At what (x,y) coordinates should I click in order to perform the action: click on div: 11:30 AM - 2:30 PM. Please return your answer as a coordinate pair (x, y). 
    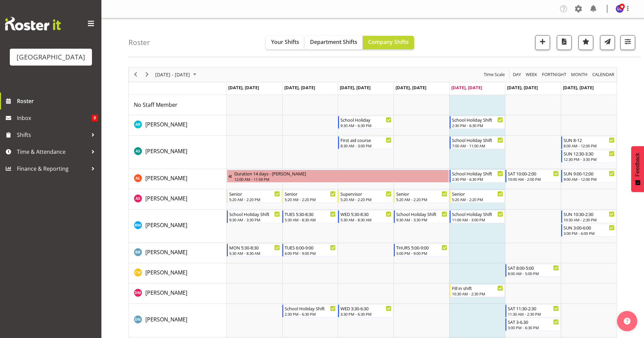
    Looking at the image, I should click on (533, 314).